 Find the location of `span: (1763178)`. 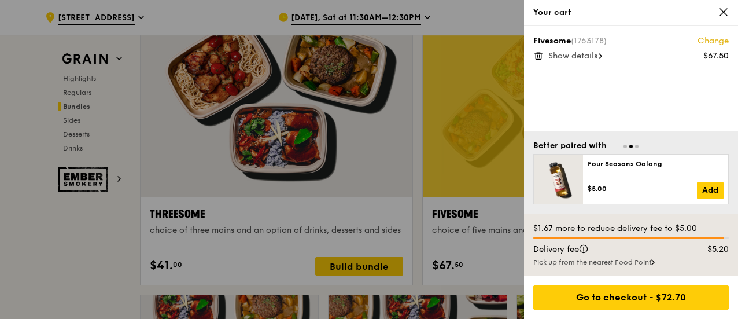

span: (1763178) is located at coordinates (589, 40).